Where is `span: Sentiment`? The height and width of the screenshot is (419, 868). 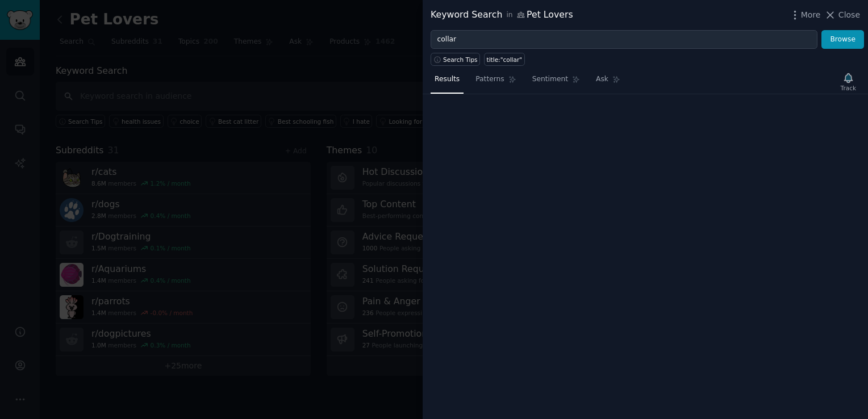 span: Sentiment is located at coordinates (550, 79).